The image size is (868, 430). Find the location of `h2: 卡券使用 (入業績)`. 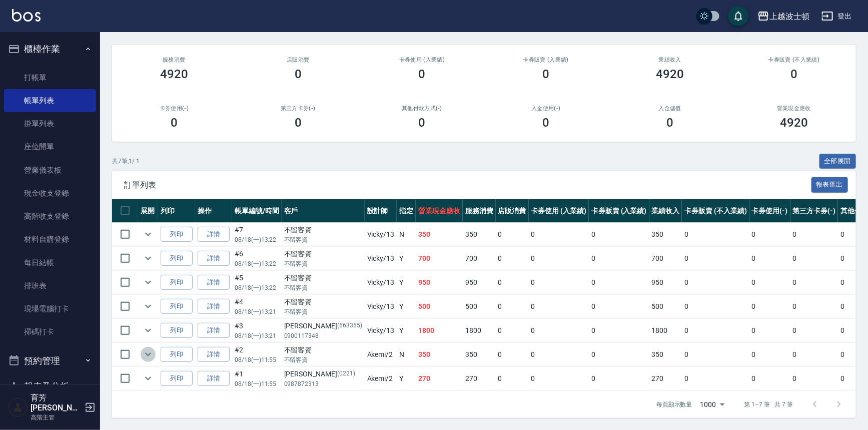

h2: 卡券使用 (入業績) is located at coordinates (422, 59).